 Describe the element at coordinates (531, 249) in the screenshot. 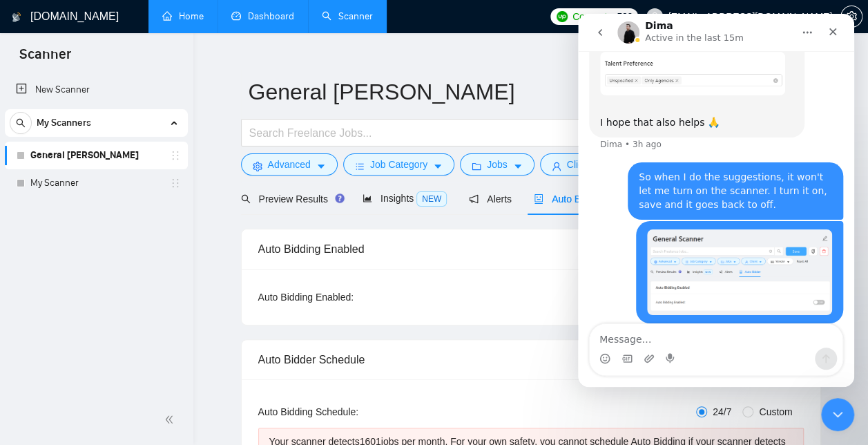

I see `div: Auto Bidding Enabled` at that location.